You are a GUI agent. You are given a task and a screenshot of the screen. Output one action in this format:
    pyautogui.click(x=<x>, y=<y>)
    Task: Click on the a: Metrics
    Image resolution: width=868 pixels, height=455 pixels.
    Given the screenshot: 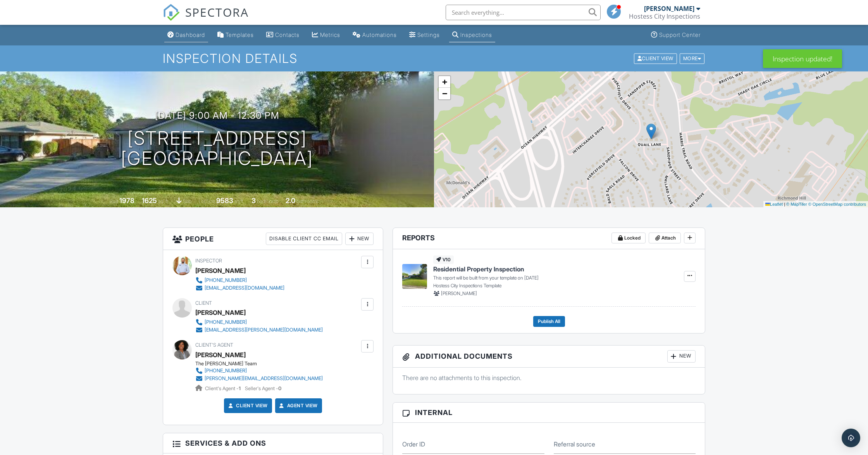 What is the action you would take?
    pyautogui.click(x=326, y=35)
    